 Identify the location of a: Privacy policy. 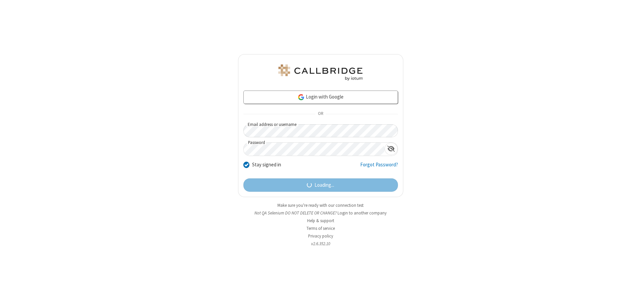
(320, 236).